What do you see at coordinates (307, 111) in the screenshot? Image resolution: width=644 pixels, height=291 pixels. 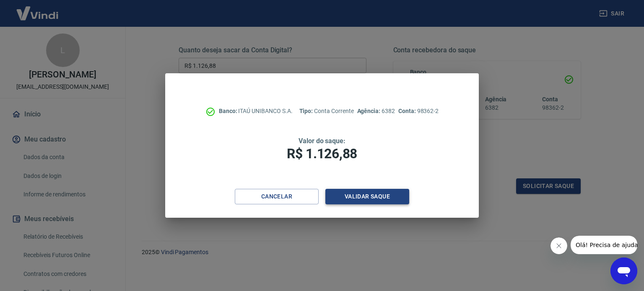 I see `span: Tipo:` at bounding box center [307, 111].